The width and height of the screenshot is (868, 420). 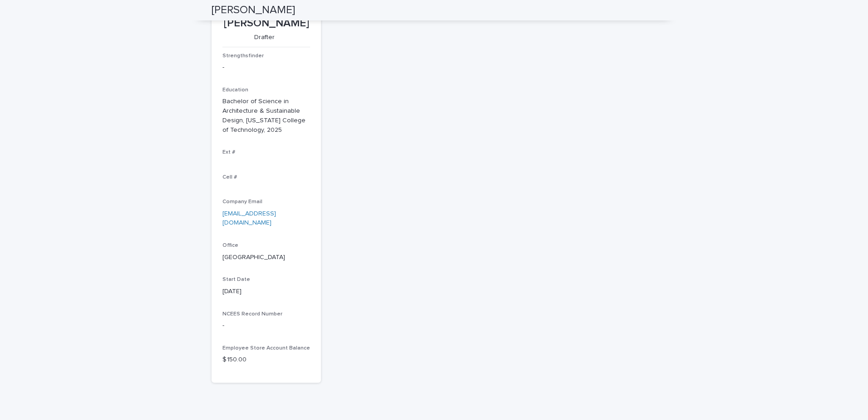 I want to click on span: Employee Store Account Balance, so click(x=266, y=348).